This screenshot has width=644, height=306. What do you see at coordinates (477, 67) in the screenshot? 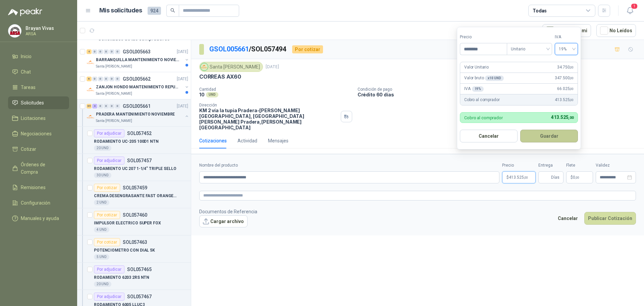
I see `p: Valor Unitario` at bounding box center [477, 67].